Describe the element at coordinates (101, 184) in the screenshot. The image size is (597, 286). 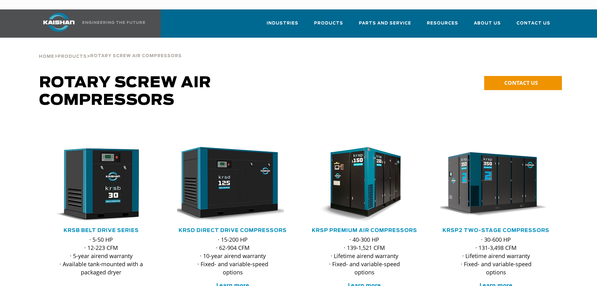
I see `div: krsb30` at that location.